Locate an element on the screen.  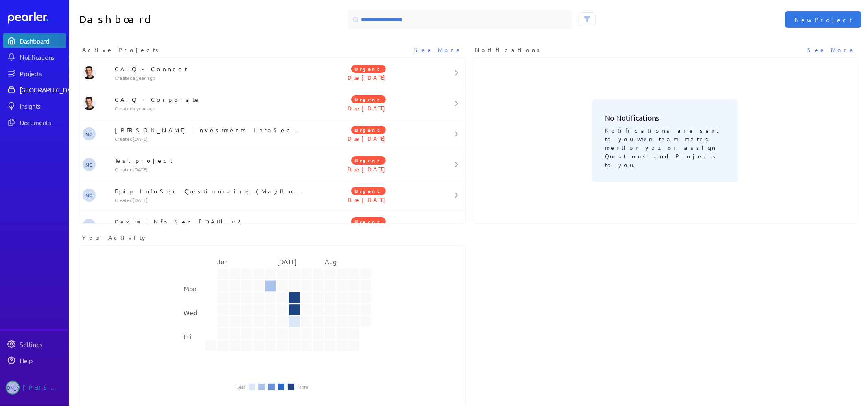
div: Documents is located at coordinates (42, 122).